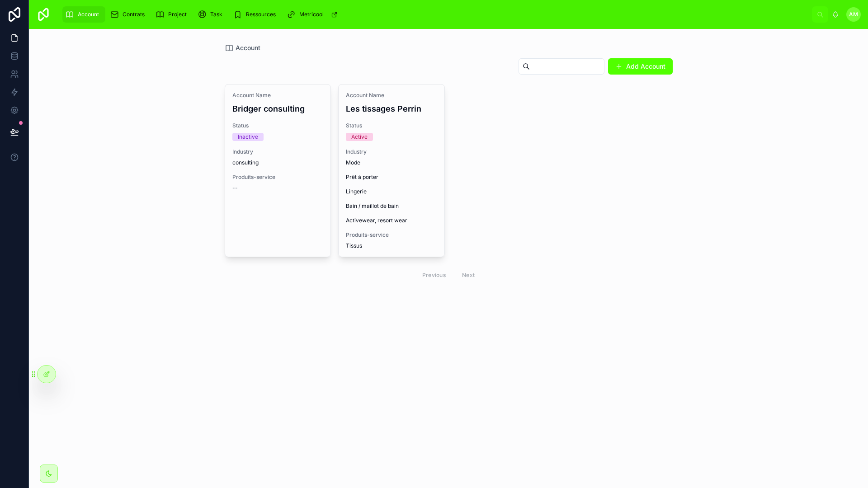  What do you see at coordinates (434, 15) in the screenshot?
I see `div: scrollable content` at bounding box center [434, 15].